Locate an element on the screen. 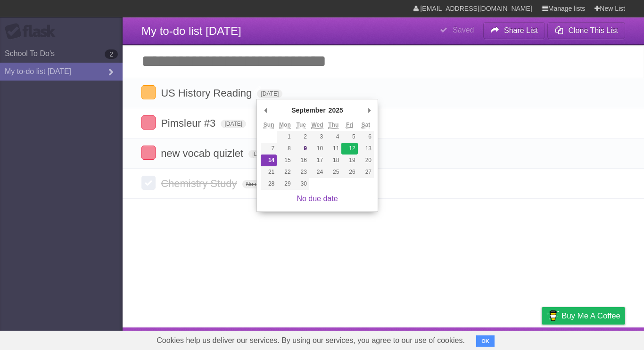 Image resolution: width=644 pixels, height=350 pixels. b: 2 is located at coordinates (111, 54).